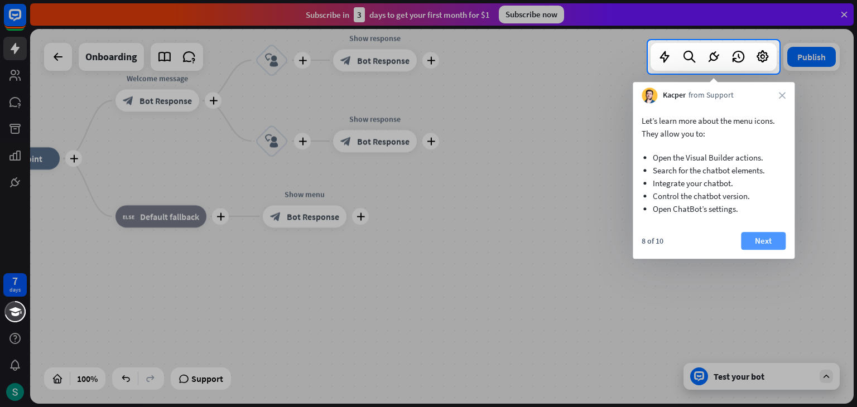  What do you see at coordinates (711, 95) in the screenshot?
I see `span: from Support` at bounding box center [711, 95].